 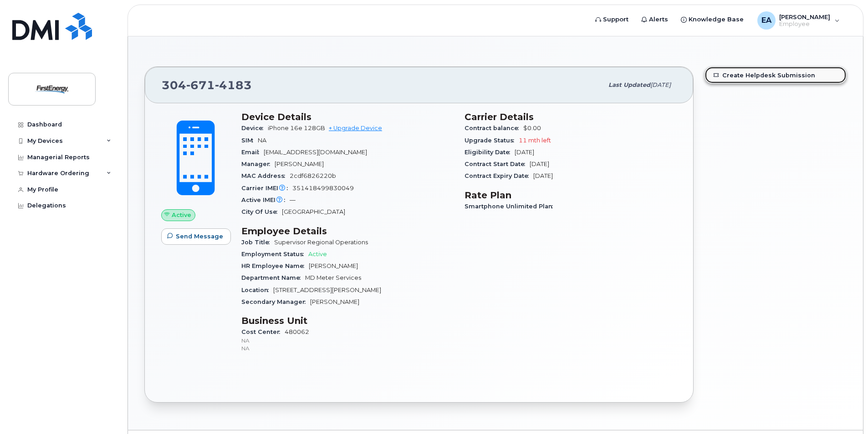 What do you see at coordinates (532, 128) in the screenshot?
I see `span: $0.00` at bounding box center [532, 128].